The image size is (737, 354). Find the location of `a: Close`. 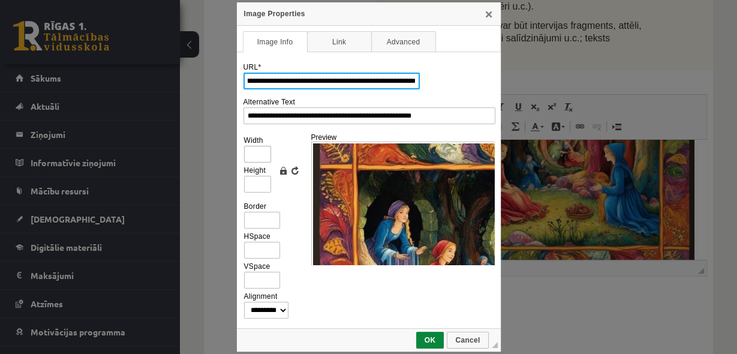

a: Close is located at coordinates (489, 14).